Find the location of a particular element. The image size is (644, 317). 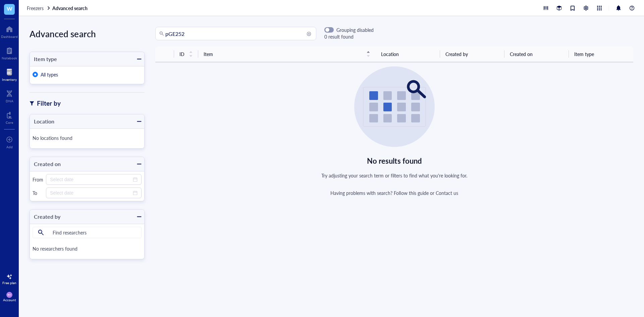

span: Item is located at coordinates (283, 54).